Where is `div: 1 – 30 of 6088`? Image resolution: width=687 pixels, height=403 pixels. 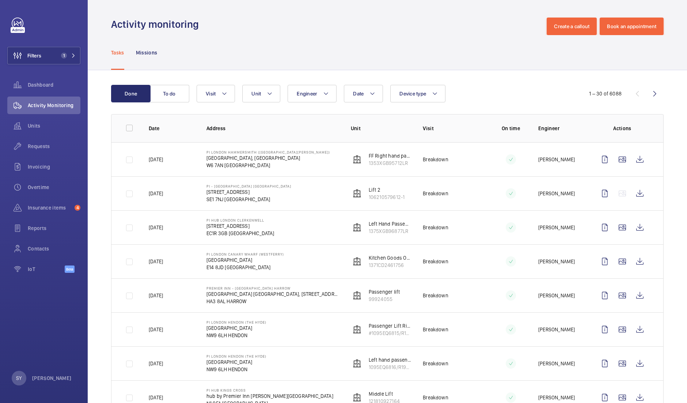 div: 1 – 30 of 6088 is located at coordinates (605, 94).